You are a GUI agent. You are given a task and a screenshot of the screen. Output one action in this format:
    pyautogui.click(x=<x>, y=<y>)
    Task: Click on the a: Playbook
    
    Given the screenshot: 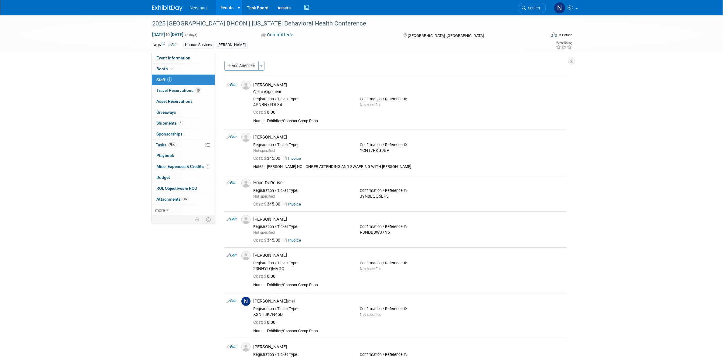 What is the action you would take?
    pyautogui.click(x=183, y=156)
    